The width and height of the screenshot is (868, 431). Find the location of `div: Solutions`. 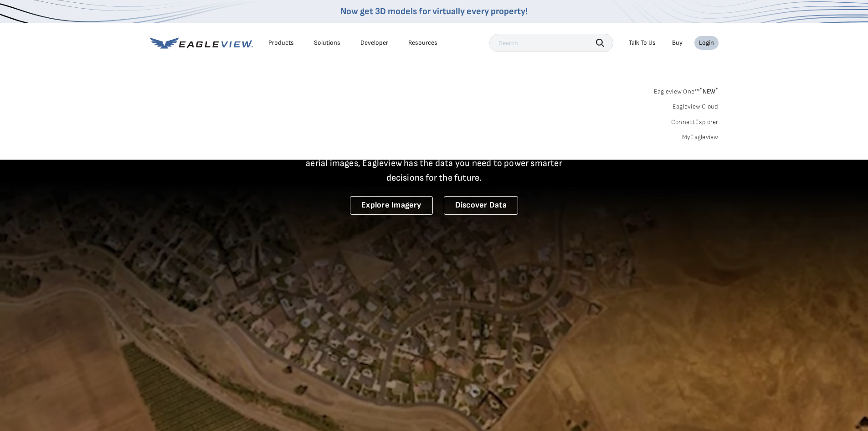

div: Solutions is located at coordinates (327, 43).